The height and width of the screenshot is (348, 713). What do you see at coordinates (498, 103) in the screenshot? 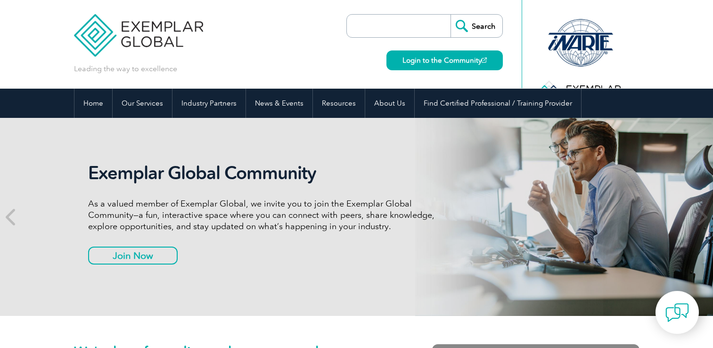
I see `a: Find Certified Professional / Training Provider` at bounding box center [498, 103].